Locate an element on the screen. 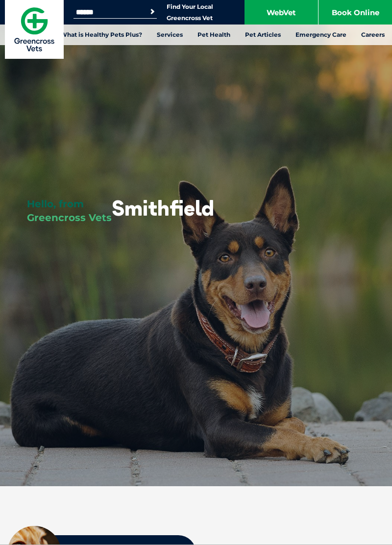 Image resolution: width=392 pixels, height=545 pixels. h1: Smithfield is located at coordinates (162, 212).